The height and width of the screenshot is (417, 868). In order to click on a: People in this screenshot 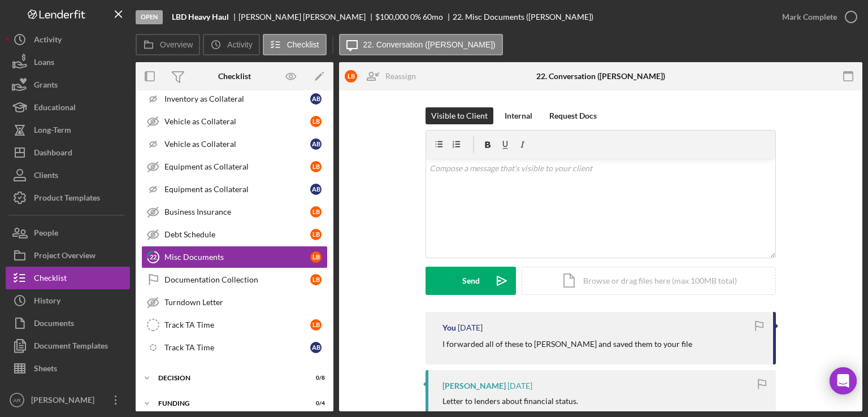, I will do `click(68, 232)`.